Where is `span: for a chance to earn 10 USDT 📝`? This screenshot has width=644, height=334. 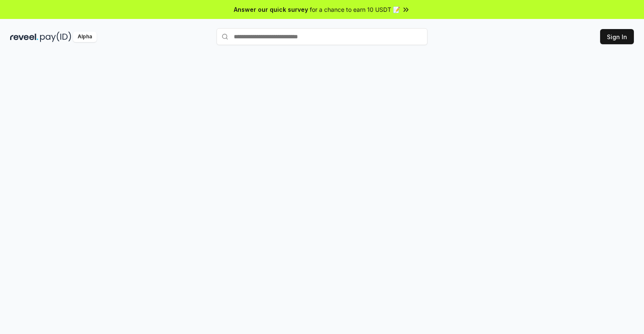 span: for a chance to earn 10 USDT 📝 is located at coordinates (355, 9).